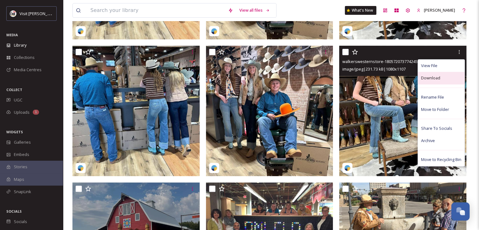  Describe the element at coordinates (14, 211) in the screenshot. I see `span: SOCIALS` at that location.